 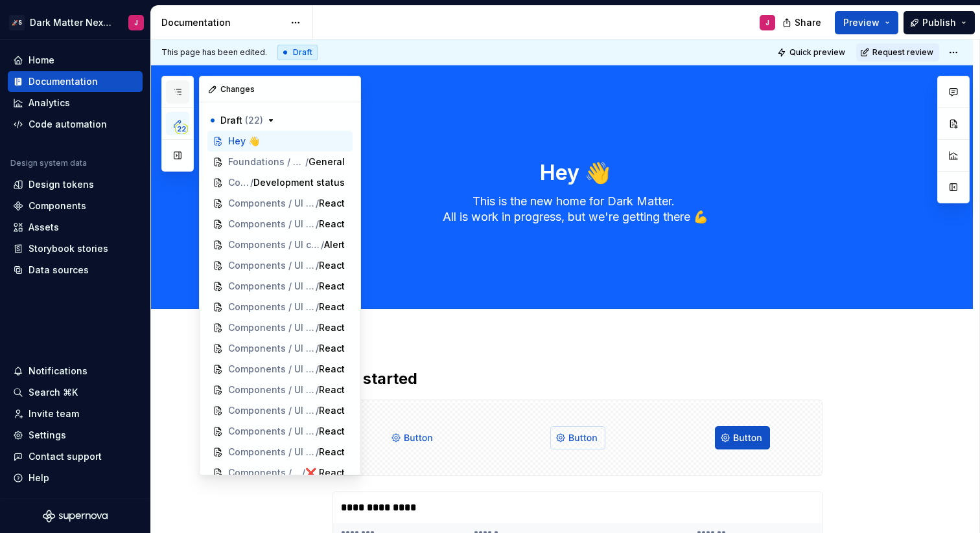 What do you see at coordinates (817, 52) in the screenshot?
I see `span: Quick preview` at bounding box center [817, 52].